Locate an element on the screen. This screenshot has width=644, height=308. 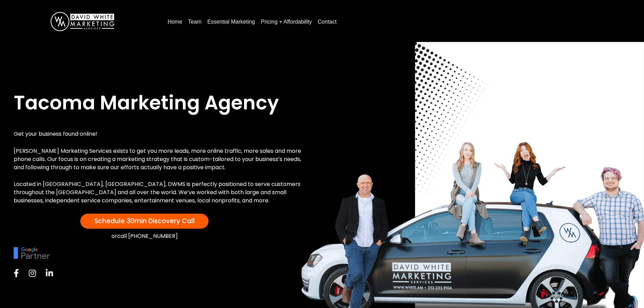
a: Essential Marketing is located at coordinates (231, 22).